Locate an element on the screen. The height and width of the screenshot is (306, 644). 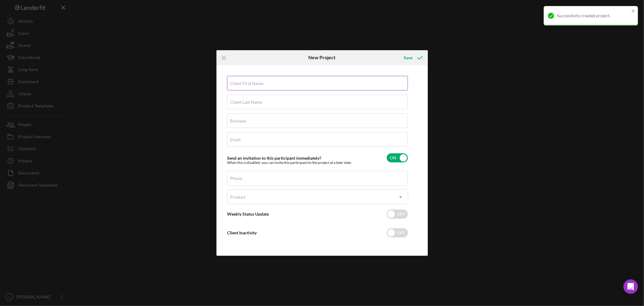
button: Save is located at coordinates (412, 58).